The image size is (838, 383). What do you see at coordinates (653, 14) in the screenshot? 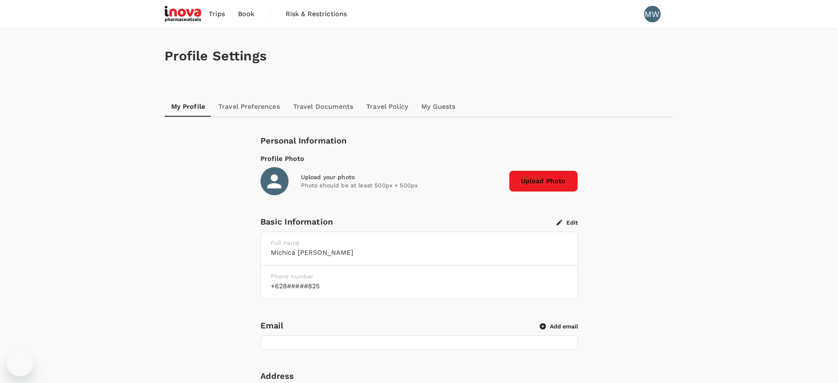
I see `div: MW` at bounding box center [653, 14].